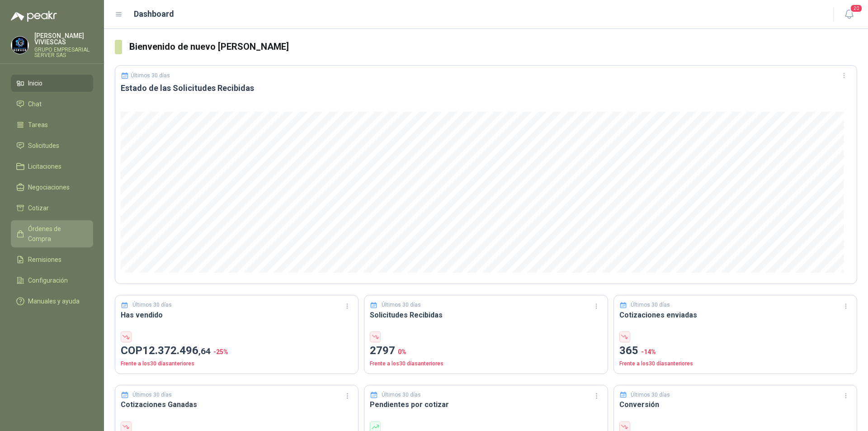 The width and height of the screenshot is (868, 431). What do you see at coordinates (54, 301) in the screenshot?
I see `span: Manuales y ayuda` at bounding box center [54, 301].